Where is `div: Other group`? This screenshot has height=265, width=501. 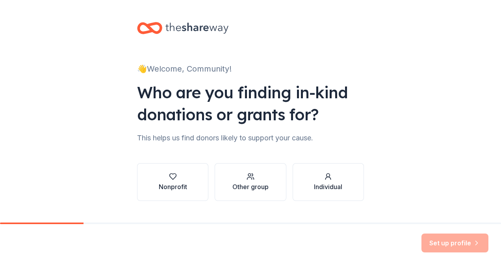
div: Other group is located at coordinates (250, 187).